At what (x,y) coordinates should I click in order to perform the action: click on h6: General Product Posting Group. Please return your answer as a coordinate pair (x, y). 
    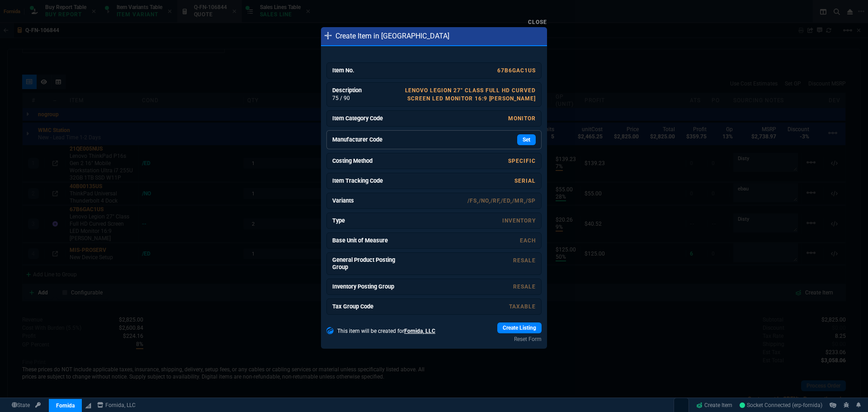
    Looking at the image, I should click on (366, 264).